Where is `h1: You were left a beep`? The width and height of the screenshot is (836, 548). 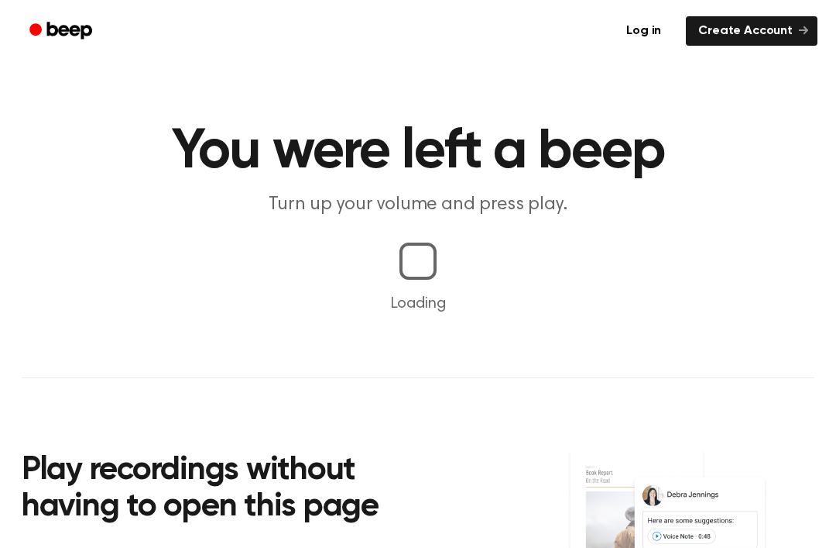 h1: You were left a beep is located at coordinates (418, 152).